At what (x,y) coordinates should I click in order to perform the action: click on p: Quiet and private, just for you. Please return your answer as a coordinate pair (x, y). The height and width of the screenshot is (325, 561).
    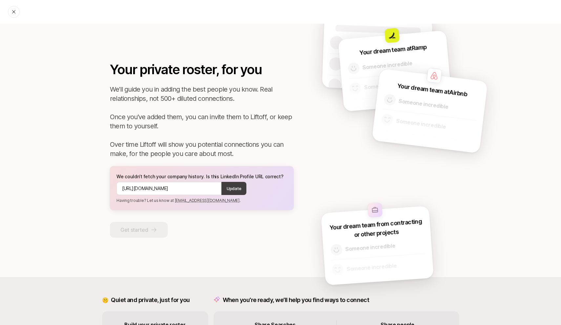
    Looking at the image, I should click on (150, 300).